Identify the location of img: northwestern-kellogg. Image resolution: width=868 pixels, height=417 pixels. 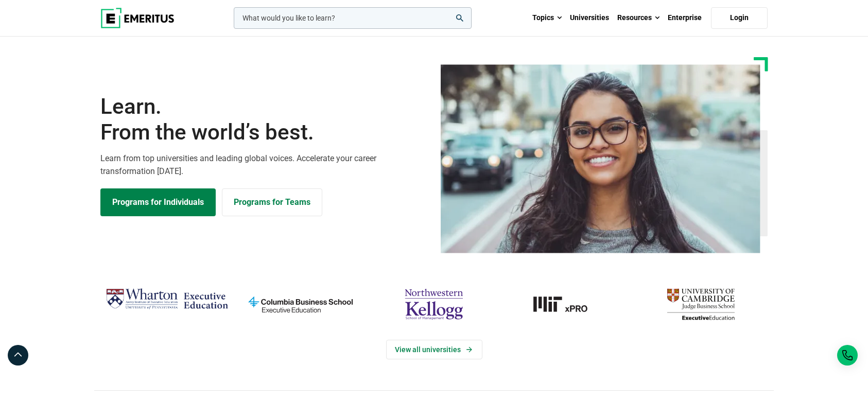
(434, 304).